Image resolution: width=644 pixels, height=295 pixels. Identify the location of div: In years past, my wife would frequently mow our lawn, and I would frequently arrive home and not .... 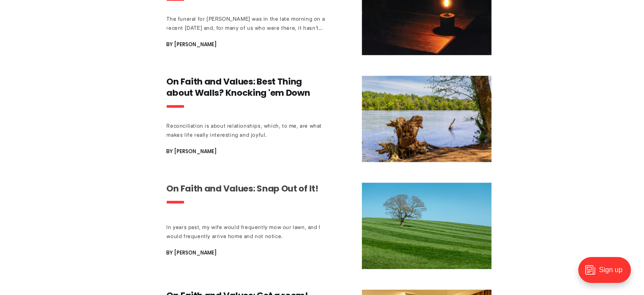
(247, 231).